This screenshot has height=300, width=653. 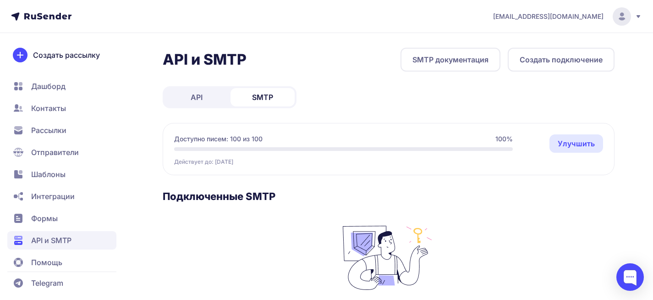 I want to click on a: Telegram, so click(x=62, y=283).